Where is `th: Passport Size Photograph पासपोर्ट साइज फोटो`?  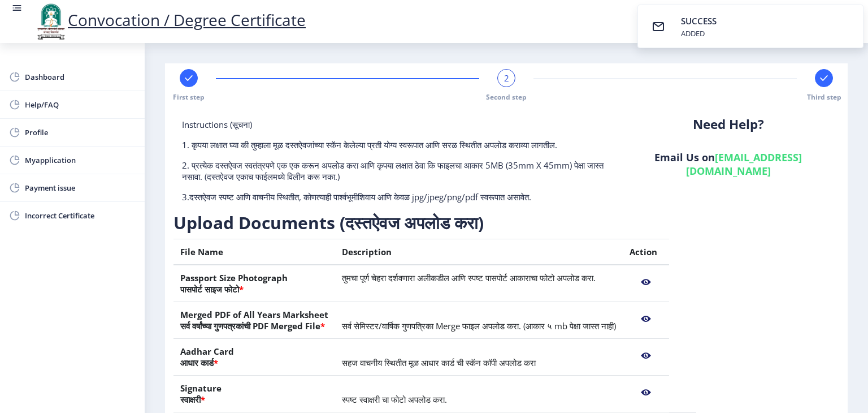 th: Passport Size Photograph पासपोर्ट साइज फोटो is located at coordinates (254, 284).